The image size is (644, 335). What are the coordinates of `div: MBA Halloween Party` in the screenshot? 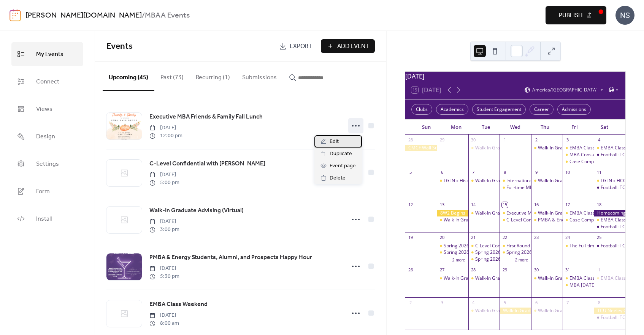 It's located at (578, 285).